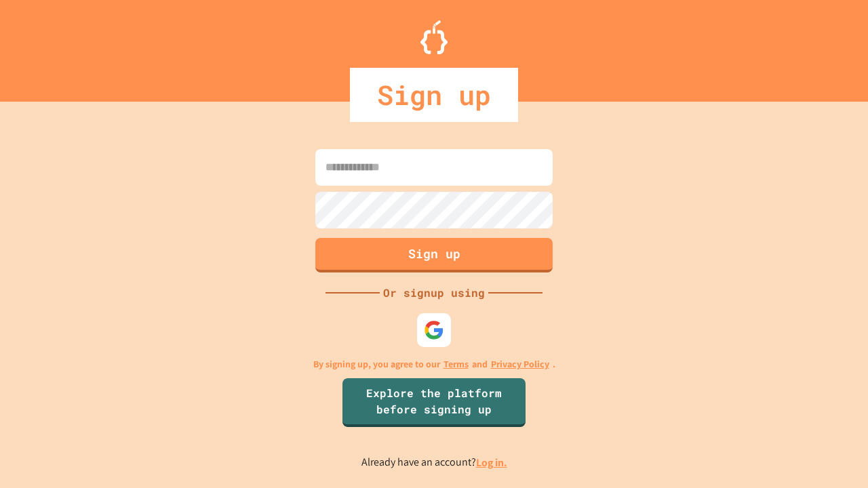 This screenshot has width=868, height=488. I want to click on img: Logo.svg, so click(434, 37).